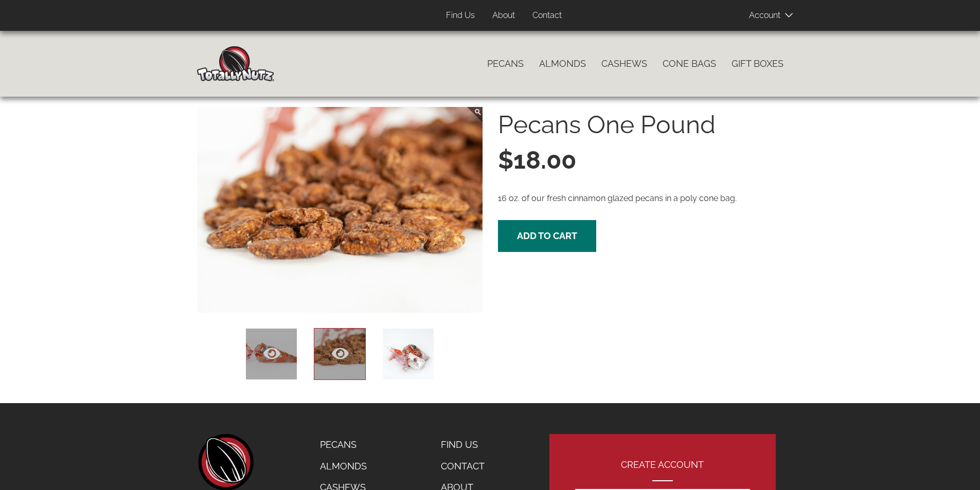 The height and width of the screenshot is (490, 980). Describe the element at coordinates (663, 470) in the screenshot. I see `h2: Create Account` at that location.